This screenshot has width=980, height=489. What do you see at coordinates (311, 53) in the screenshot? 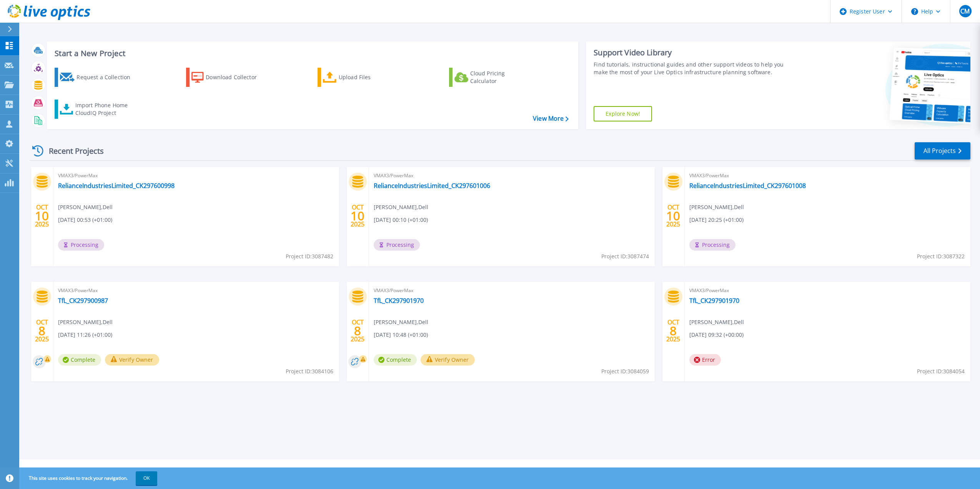
I see `h3: Start a New Project` at bounding box center [311, 53].